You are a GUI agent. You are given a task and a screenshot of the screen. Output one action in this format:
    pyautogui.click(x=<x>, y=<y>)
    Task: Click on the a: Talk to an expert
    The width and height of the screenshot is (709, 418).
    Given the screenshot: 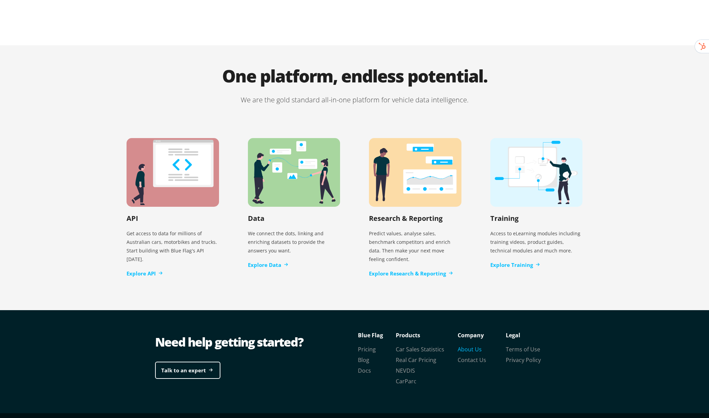 What is the action you would take?
    pyautogui.click(x=188, y=370)
    